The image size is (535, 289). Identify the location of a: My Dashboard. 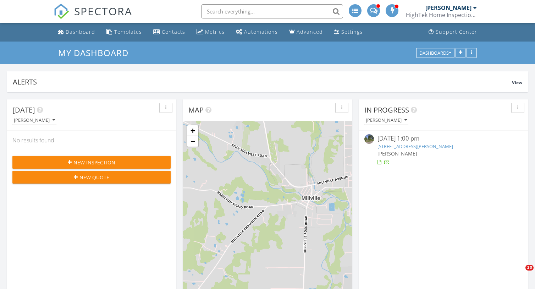
(96, 53).